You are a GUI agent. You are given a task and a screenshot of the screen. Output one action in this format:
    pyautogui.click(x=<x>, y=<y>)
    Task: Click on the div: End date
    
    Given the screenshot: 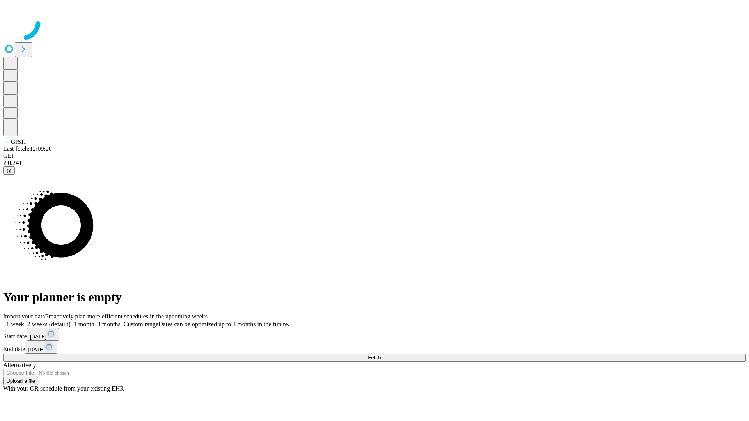 What is the action you would take?
    pyautogui.click(x=374, y=347)
    